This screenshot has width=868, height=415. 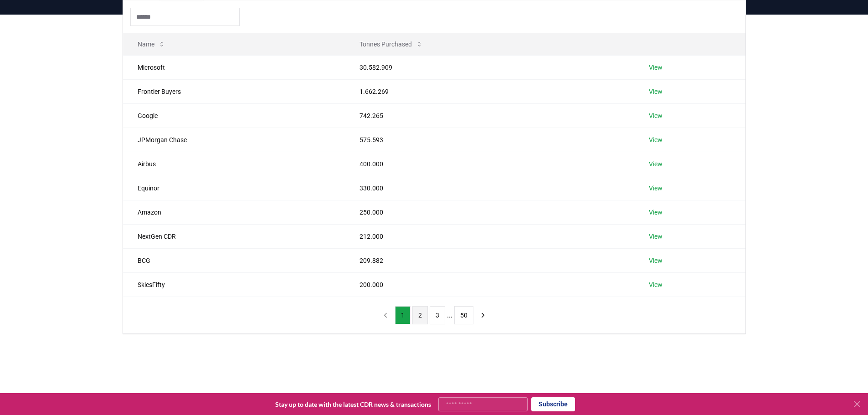 What do you see at coordinates (234, 236) in the screenshot?
I see `td: NextGen CDR` at bounding box center [234, 236].